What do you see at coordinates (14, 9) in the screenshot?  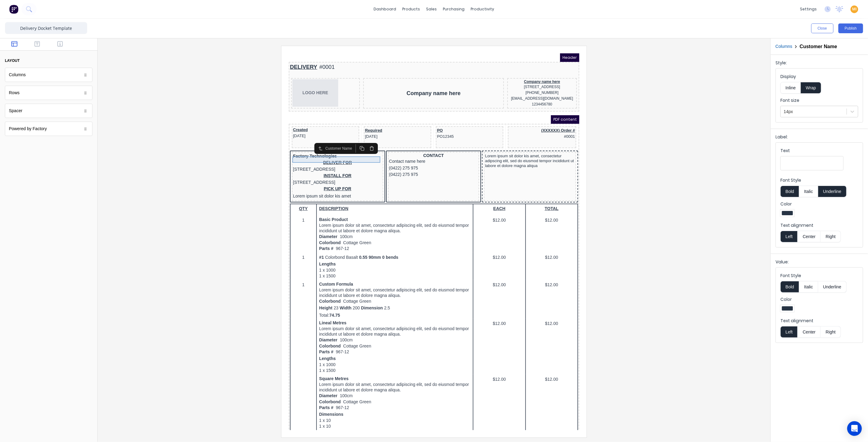 I see `img: Factory` at bounding box center [14, 9].